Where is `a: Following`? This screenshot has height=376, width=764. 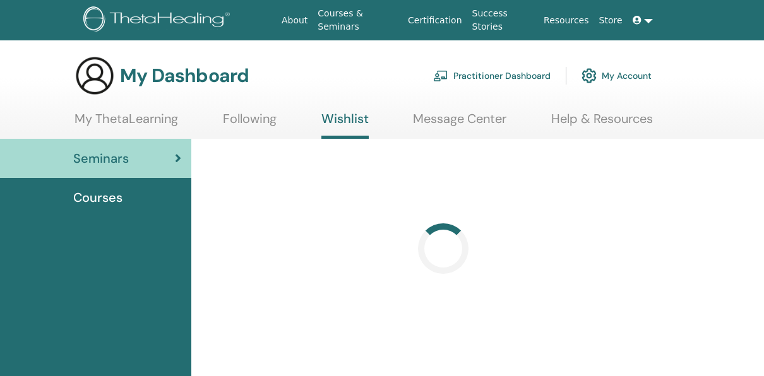
a: Following is located at coordinates (249, 123).